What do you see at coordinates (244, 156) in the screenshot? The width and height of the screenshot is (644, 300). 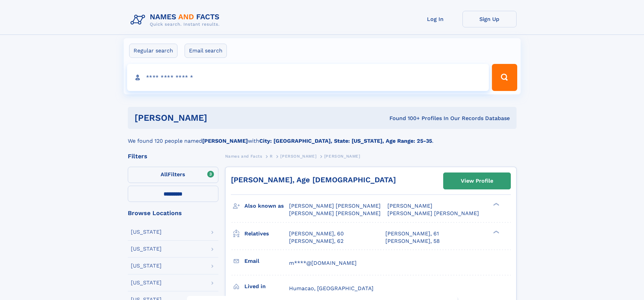 I see `a: Names and Facts` at bounding box center [244, 156].